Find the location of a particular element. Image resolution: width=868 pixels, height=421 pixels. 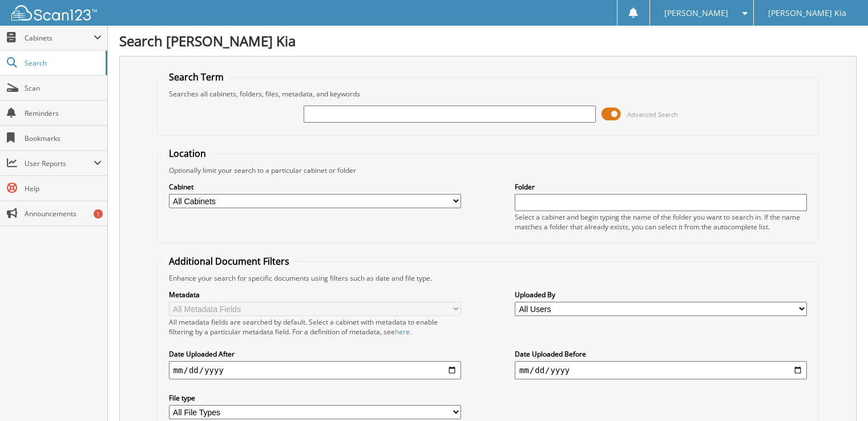

a: here is located at coordinates (402, 331).